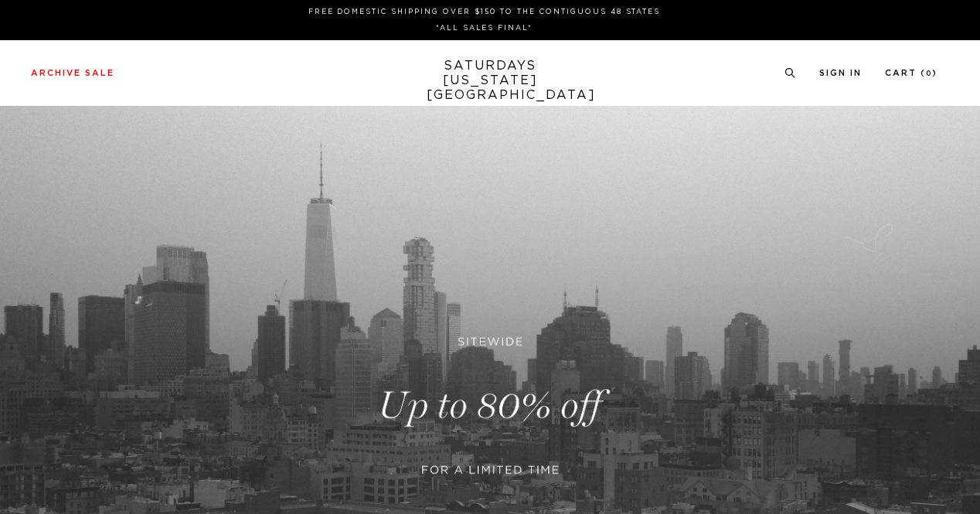 The height and width of the screenshot is (514, 980). What do you see at coordinates (484, 11) in the screenshot?
I see `p: FREE DOMESTIC SHIPPING OVER $150 TO THE CONTIGUOUS 48 STATES` at bounding box center [484, 11].